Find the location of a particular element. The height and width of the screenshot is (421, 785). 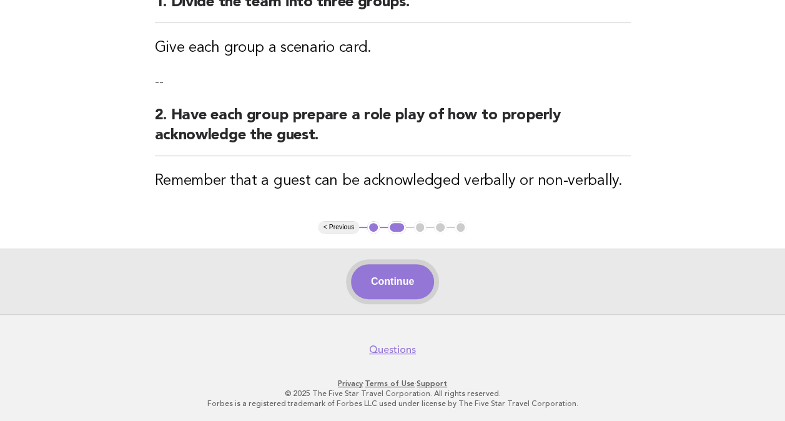

a: Questions is located at coordinates (392, 350).